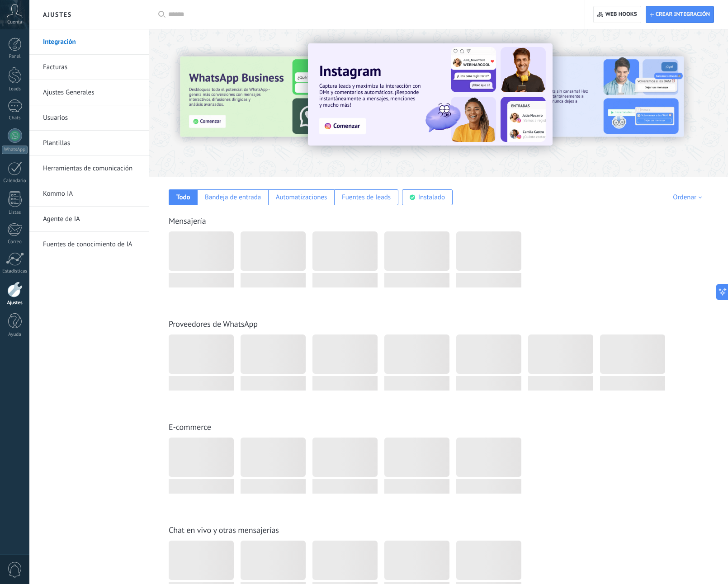  Describe the element at coordinates (15, 271) in the screenshot. I see `div: Estadísticas` at that location.